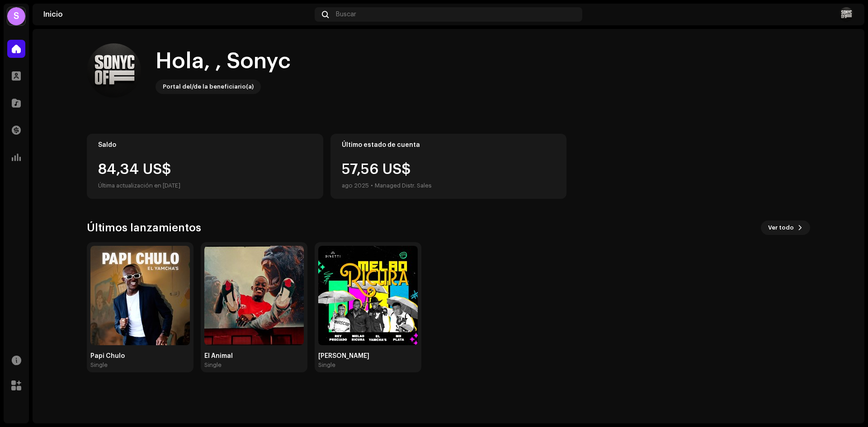 The width and height of the screenshot is (868, 427). I want to click on img: 65b54421-95d1-4b9b-a092-04df43ab96e2, so click(368, 295).